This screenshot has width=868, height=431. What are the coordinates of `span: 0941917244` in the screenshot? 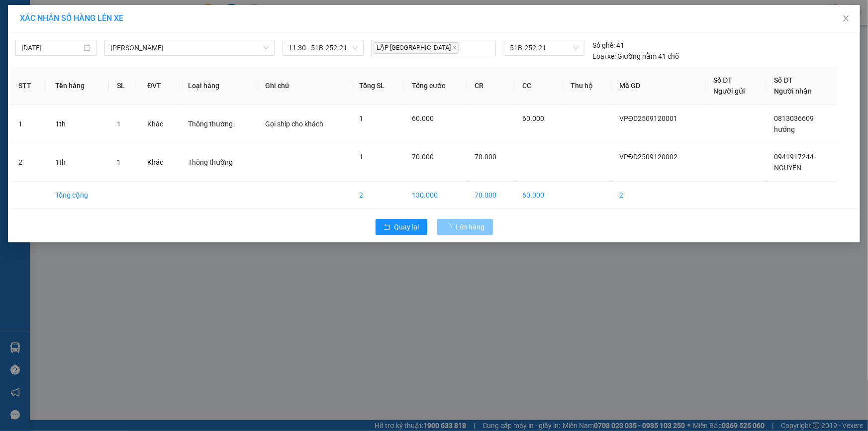 It's located at (795, 157).